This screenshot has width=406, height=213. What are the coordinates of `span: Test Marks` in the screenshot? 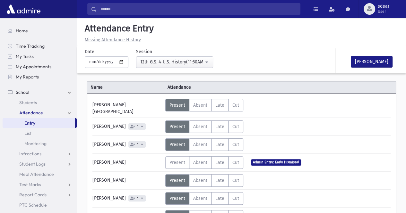 It's located at (30, 185).